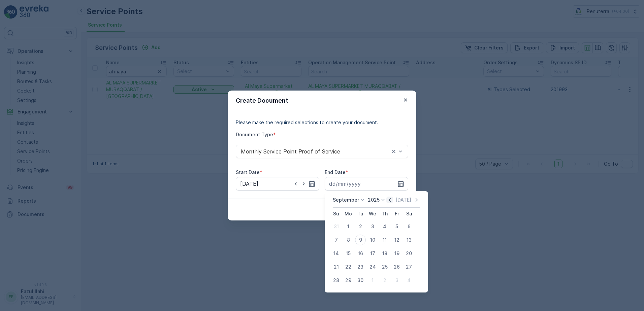  Describe the element at coordinates (348, 254) in the screenshot. I see `div: 15` at that location.